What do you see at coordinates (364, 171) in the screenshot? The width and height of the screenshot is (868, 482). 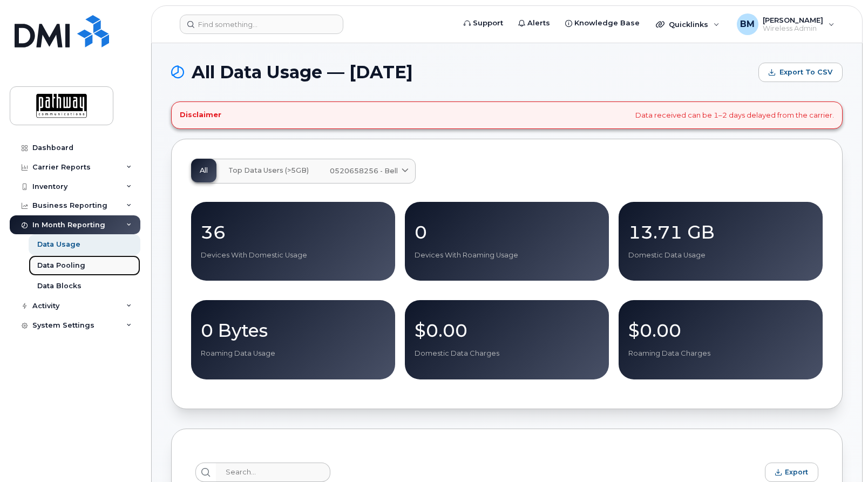 I see `span: 0520658256 - Bell` at bounding box center [364, 171].